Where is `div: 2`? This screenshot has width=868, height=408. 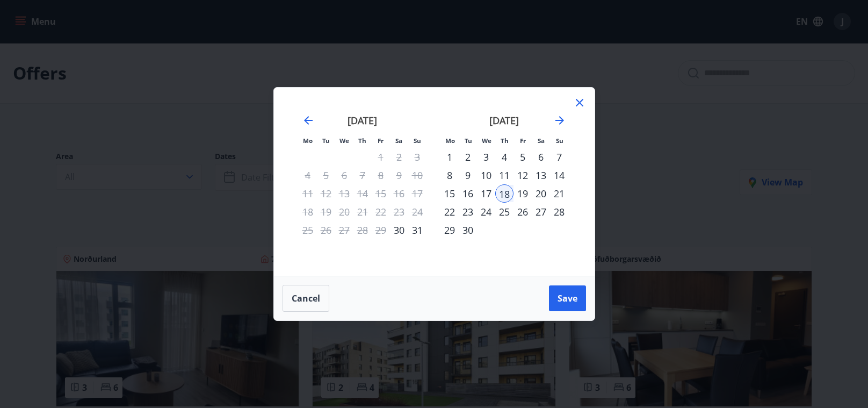 div: 2 is located at coordinates (468, 157).